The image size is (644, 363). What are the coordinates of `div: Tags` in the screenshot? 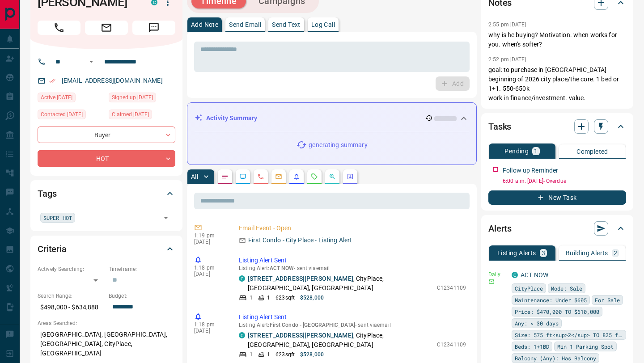 It's located at (107, 194).